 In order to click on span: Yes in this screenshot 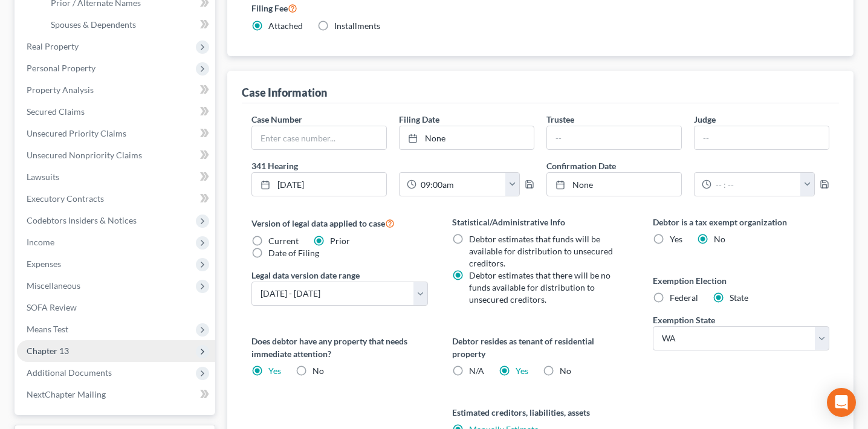, I will do `click(676, 239)`.